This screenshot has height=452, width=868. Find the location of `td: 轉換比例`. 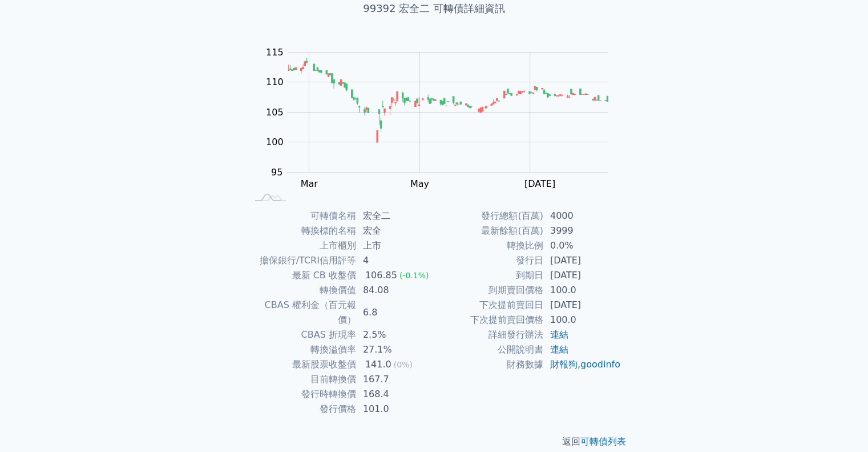

td: 轉換比例 is located at coordinates (489, 246).